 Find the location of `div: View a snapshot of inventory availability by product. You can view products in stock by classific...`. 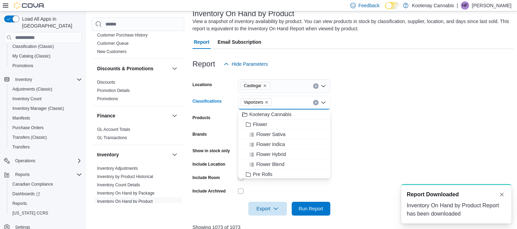

div: View a snapshot of inventory availability by product. You can view products in stock by classific... is located at coordinates (352, 25).